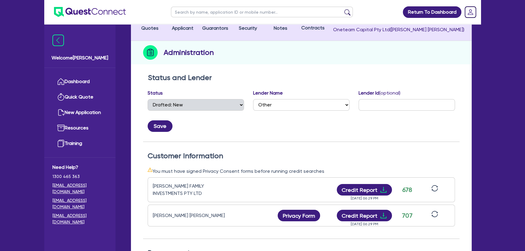  What do you see at coordinates (248, 28) in the screenshot?
I see `span: Security` at bounding box center [248, 28].